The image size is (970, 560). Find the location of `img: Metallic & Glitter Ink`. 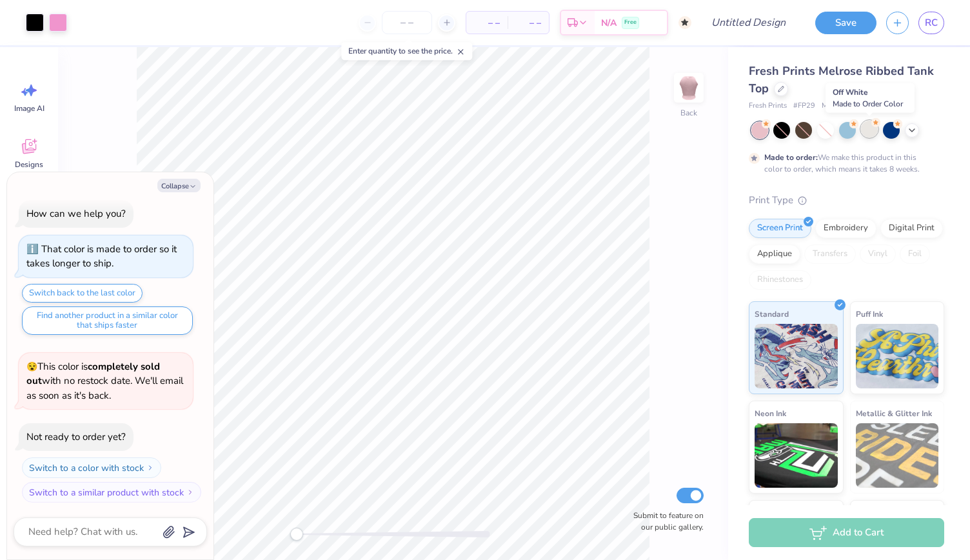

img: Metallic & Glitter Ink is located at coordinates (897, 455).